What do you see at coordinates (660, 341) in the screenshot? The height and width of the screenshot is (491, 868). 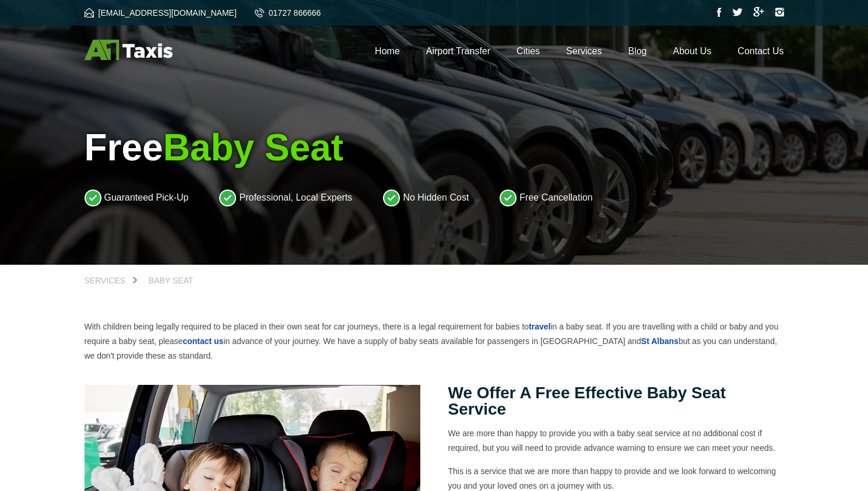 I see `a: St Albans` at bounding box center [660, 341].